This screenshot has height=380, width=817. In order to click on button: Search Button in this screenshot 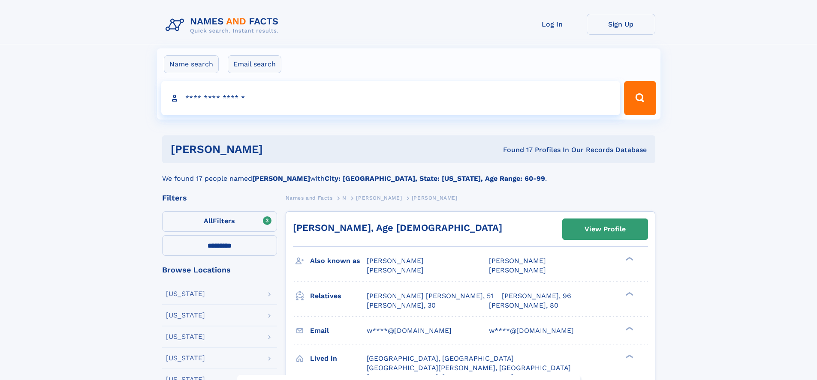, I will do `click(640, 98)`.